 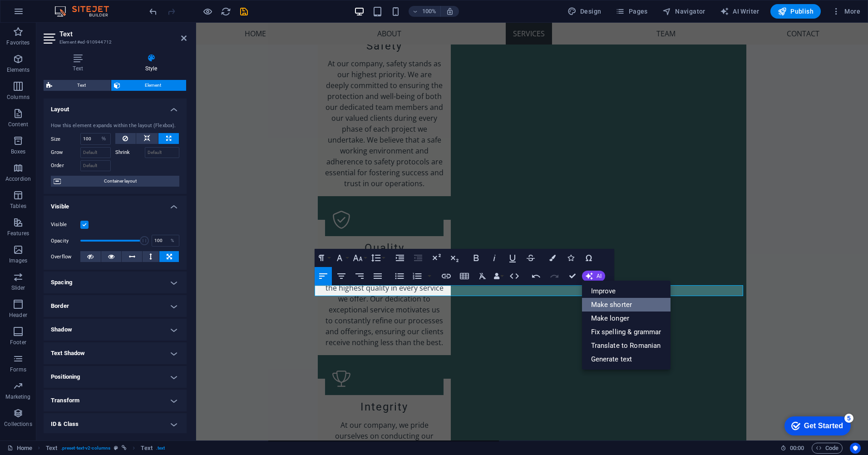 I want to click on a: Improve, so click(x=626, y=291).